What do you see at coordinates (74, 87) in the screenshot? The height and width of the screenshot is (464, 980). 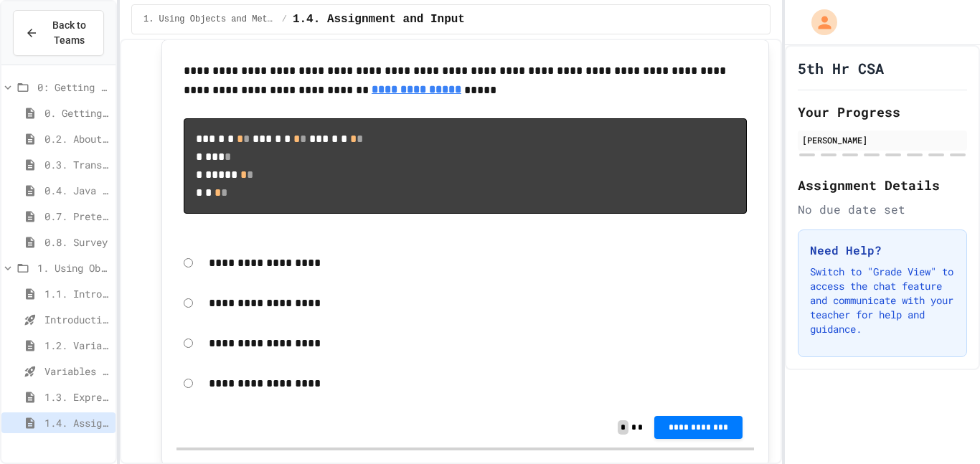 I see `span: 0: Getting Started` at bounding box center [74, 87].